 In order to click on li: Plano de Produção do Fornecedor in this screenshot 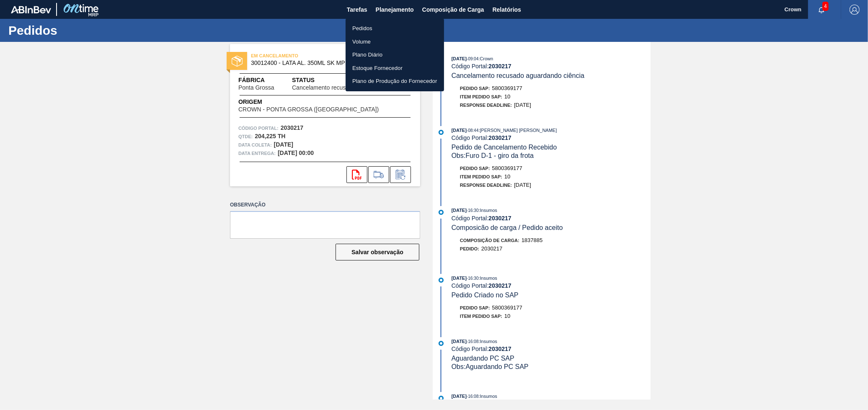, I will do `click(394, 81)`.